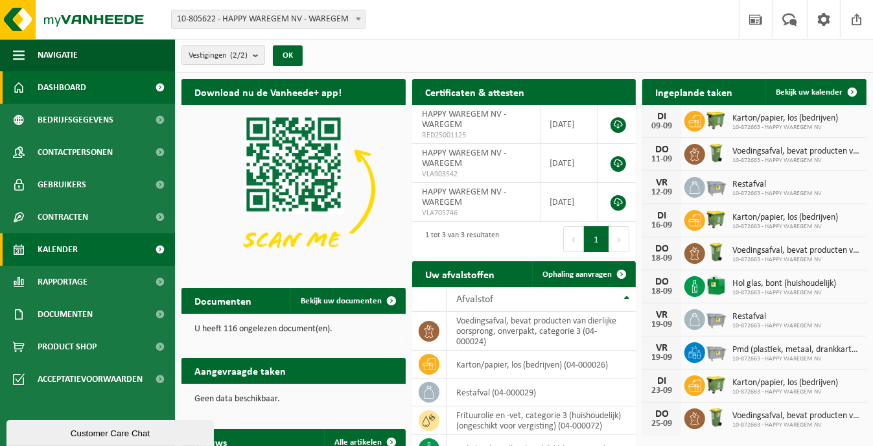 This screenshot has height=446, width=873. I want to click on img: CR-BU-1C-4000-MET-03, so click(716, 285).